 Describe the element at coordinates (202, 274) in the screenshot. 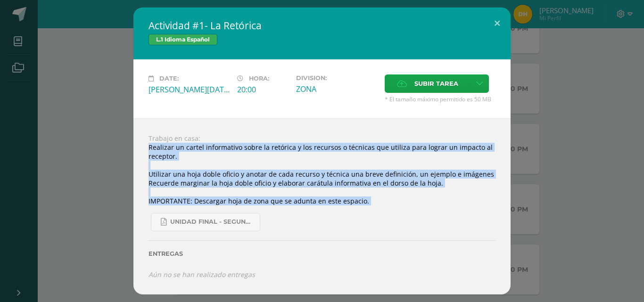

I see `i: Aún no se han realizado entregas` at that location.